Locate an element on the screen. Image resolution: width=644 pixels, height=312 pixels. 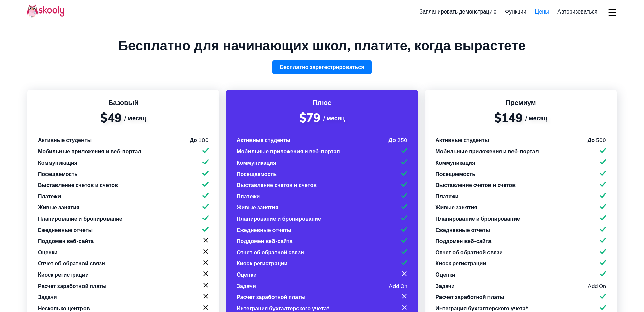
span: $49 is located at coordinates (111, 118).